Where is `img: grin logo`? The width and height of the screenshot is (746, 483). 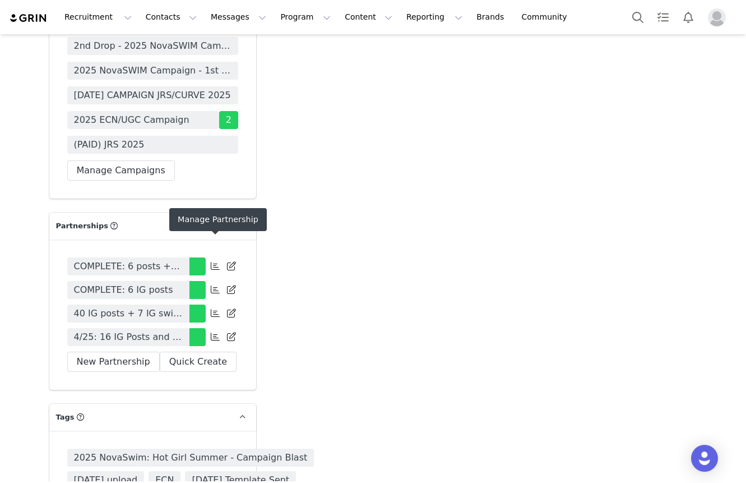
img: grin logo is located at coordinates (29, 18).